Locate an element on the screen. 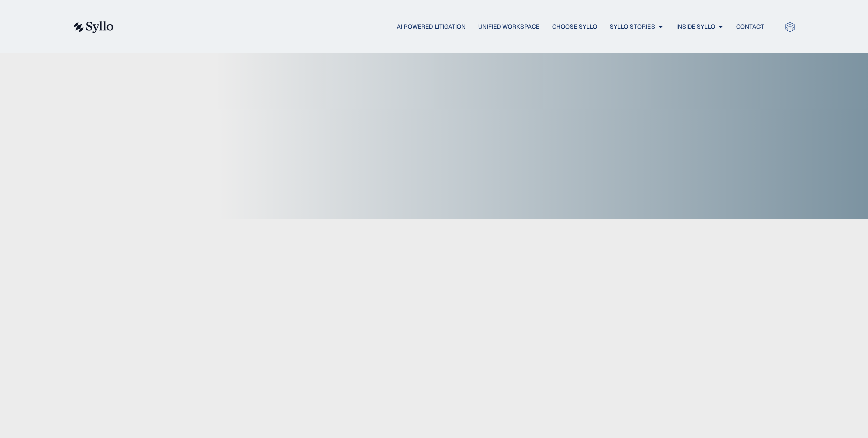  a: Unified Workspace is located at coordinates (509, 27).